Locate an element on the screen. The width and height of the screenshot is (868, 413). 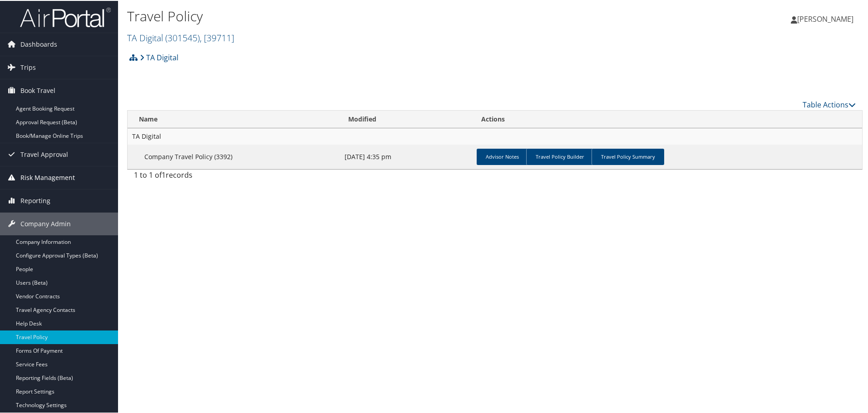
span: Book Travel is located at coordinates (38, 90).